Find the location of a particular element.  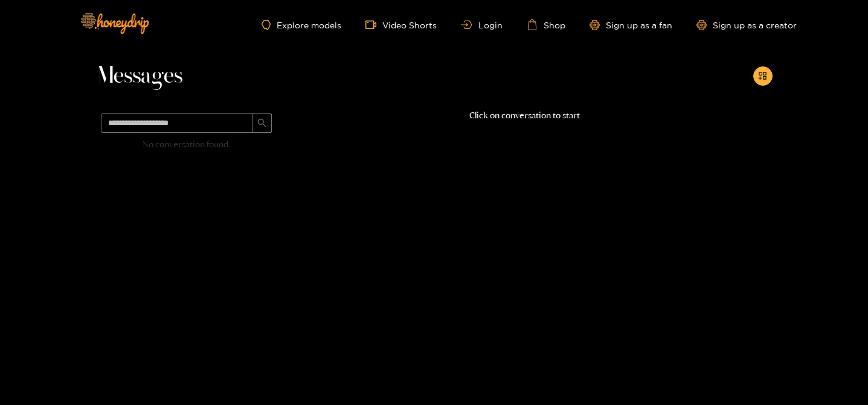

a: Explore models is located at coordinates (301, 25).